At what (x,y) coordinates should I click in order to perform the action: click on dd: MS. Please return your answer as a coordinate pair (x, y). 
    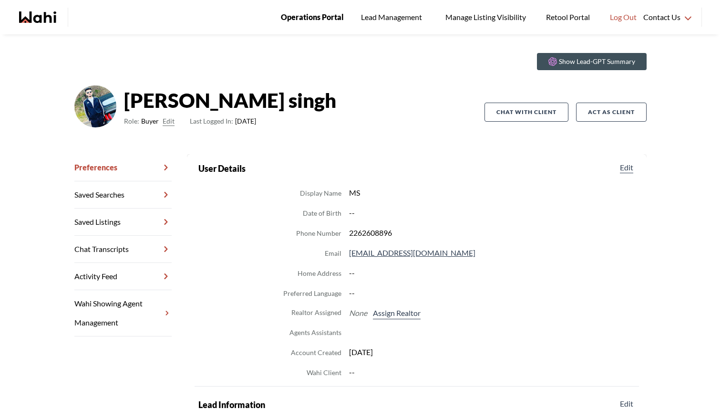
    Looking at the image, I should click on (492, 193).